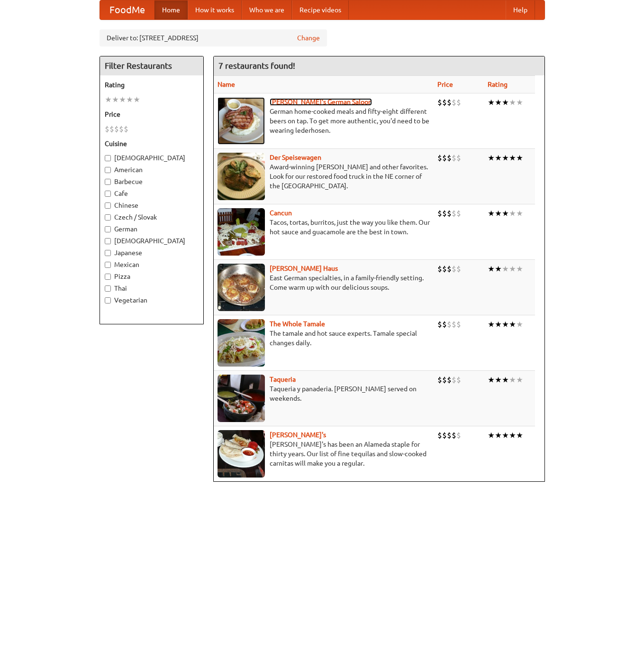  What do you see at coordinates (241, 398) in the screenshot?
I see `img: taqueria.jpg` at bounding box center [241, 398].